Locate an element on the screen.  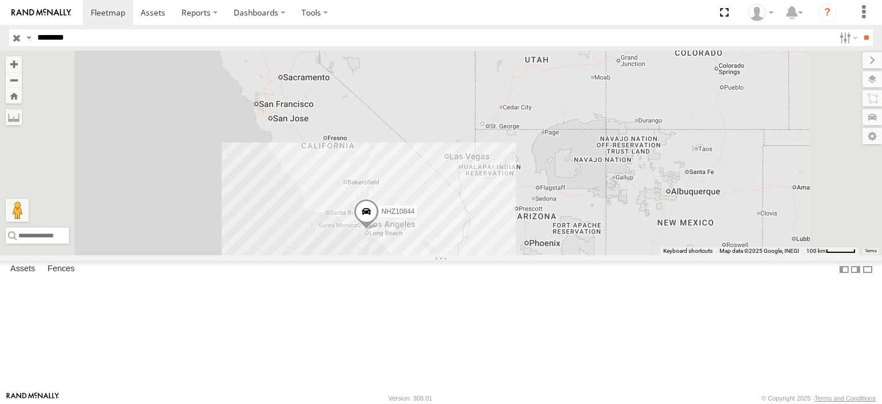
button: Keyboard shortcuts is located at coordinates (688, 251).